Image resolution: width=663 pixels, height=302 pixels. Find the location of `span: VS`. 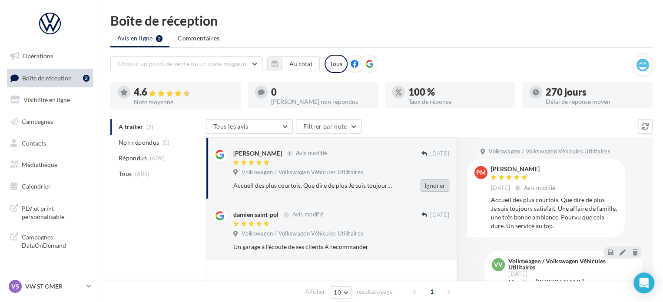

span: VS is located at coordinates (15, 286).